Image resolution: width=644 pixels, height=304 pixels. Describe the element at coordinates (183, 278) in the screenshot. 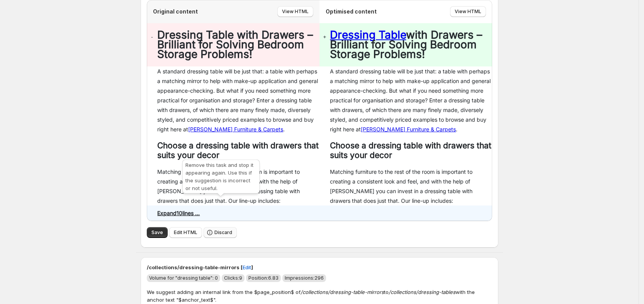

I see `span: Volume for "dressing table": 0` at that location.